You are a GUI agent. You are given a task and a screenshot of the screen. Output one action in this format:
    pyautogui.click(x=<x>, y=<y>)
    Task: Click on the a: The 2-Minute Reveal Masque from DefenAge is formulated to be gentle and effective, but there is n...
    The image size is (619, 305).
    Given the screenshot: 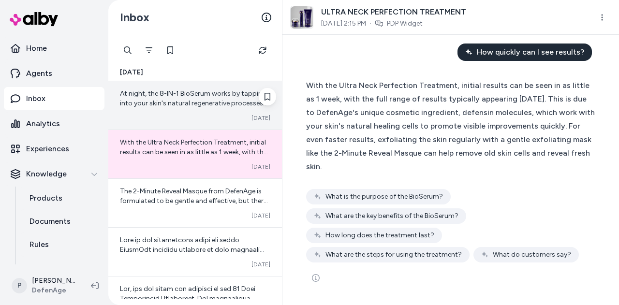 What is the action you would take?
    pyautogui.click(x=195, y=203)
    